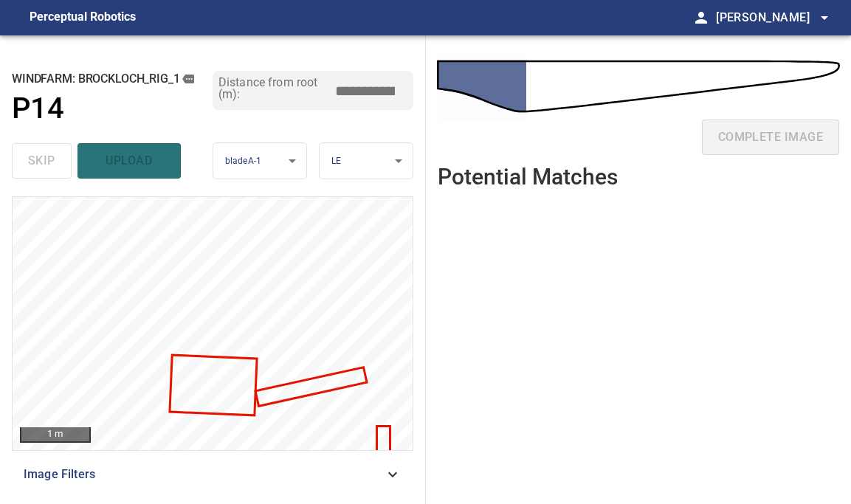 The width and height of the screenshot is (851, 504). I want to click on span: Image Filters, so click(204, 475).